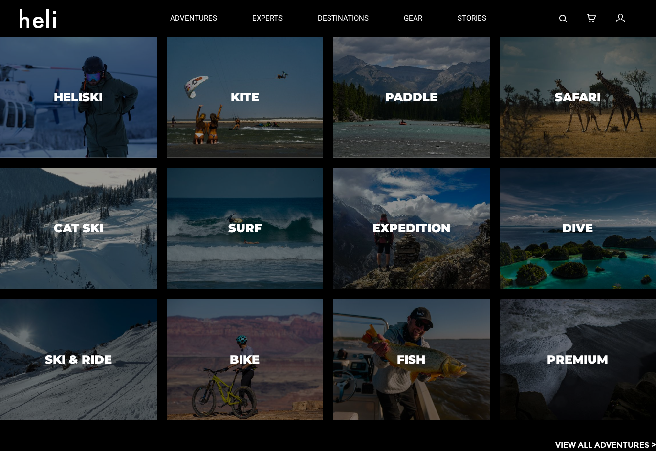 This screenshot has width=656, height=451. What do you see at coordinates (563, 19) in the screenshot?
I see `img: search-bar-icon.svg` at bounding box center [563, 19].